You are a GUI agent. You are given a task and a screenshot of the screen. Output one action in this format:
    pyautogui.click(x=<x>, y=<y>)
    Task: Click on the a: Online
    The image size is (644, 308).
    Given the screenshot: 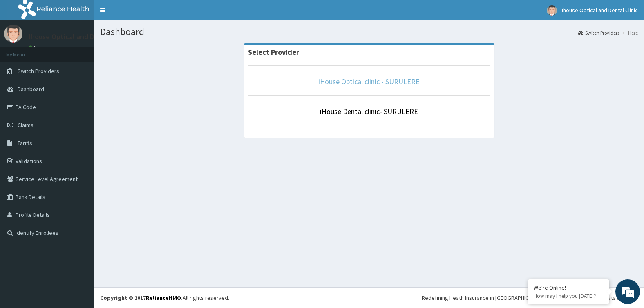 What is the action you would take?
    pyautogui.click(x=38, y=47)
    